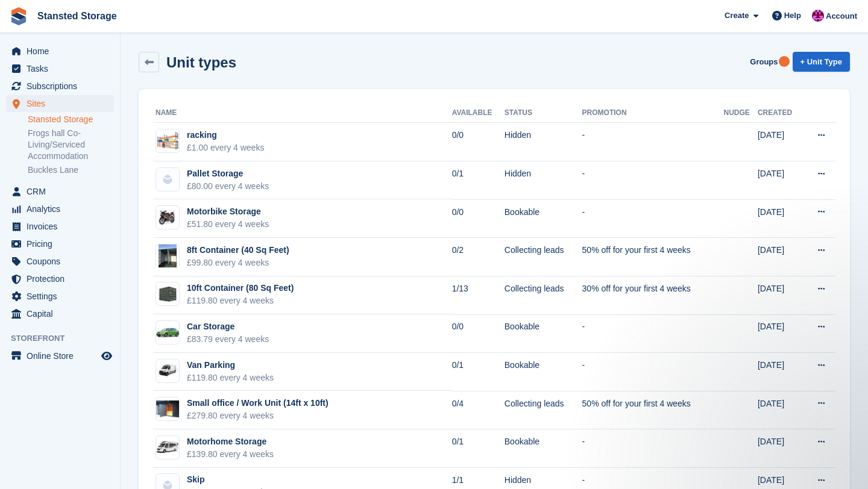  What do you see at coordinates (63, 262) in the screenshot?
I see `span: Coupons` at bounding box center [63, 262].